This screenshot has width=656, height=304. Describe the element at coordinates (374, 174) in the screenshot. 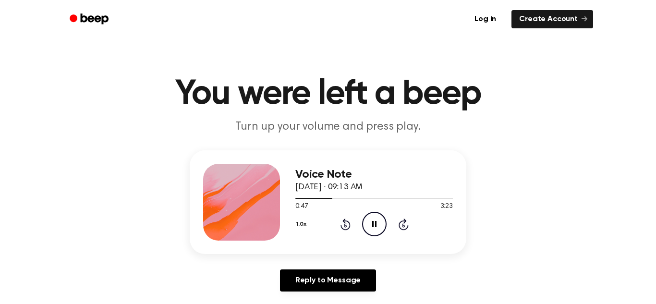

I see `h3: Voice Note` at that location.